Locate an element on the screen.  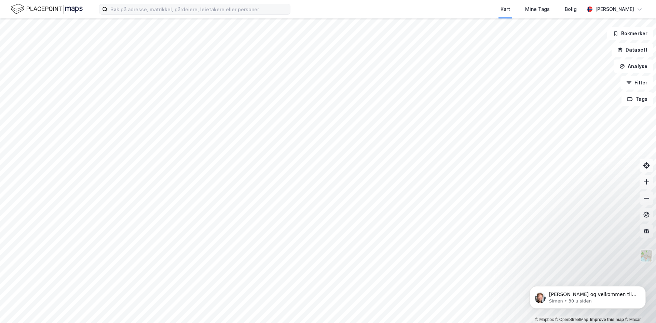
img: logo.f888ab2527a4732fd821a326f86c7f29.svg is located at coordinates (47, 9).